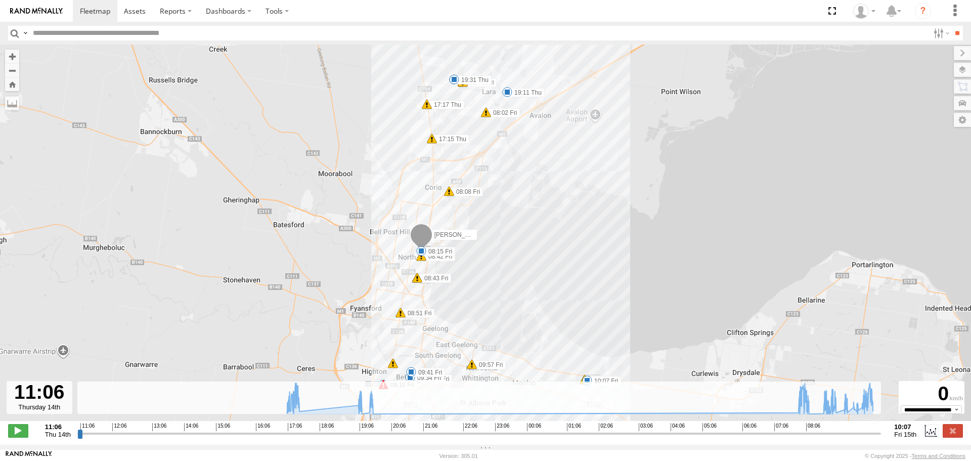  What do you see at coordinates (191, 427) in the screenshot?
I see `span: 14:06` at bounding box center [191, 427].